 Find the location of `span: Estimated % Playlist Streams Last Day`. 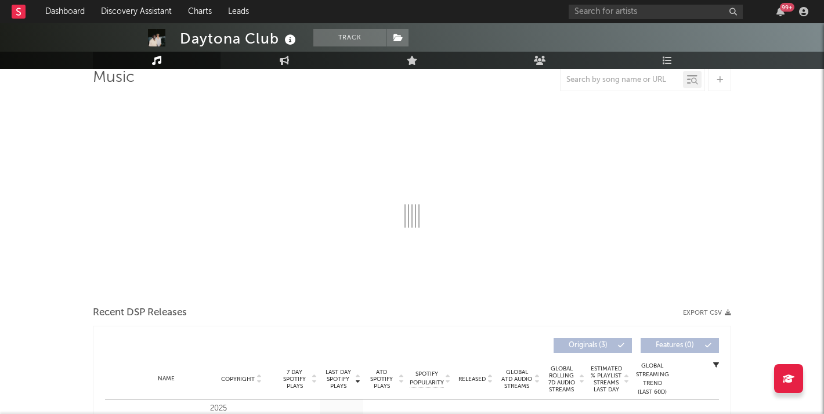

span: Estimated % Playlist Streams Last Day is located at coordinates (606, 379).